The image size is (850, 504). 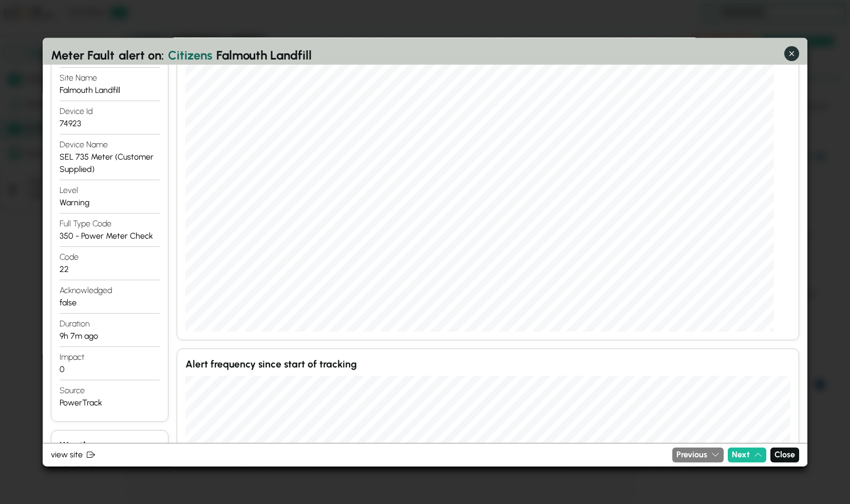 I want to click on h3: Alert frequency since start of tracking, so click(x=488, y=364).